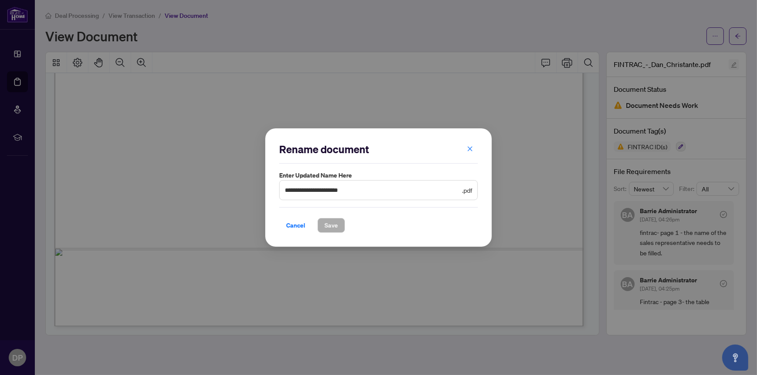 The image size is (757, 375). What do you see at coordinates (735, 358) in the screenshot?
I see `button: Open asap` at bounding box center [735, 358].